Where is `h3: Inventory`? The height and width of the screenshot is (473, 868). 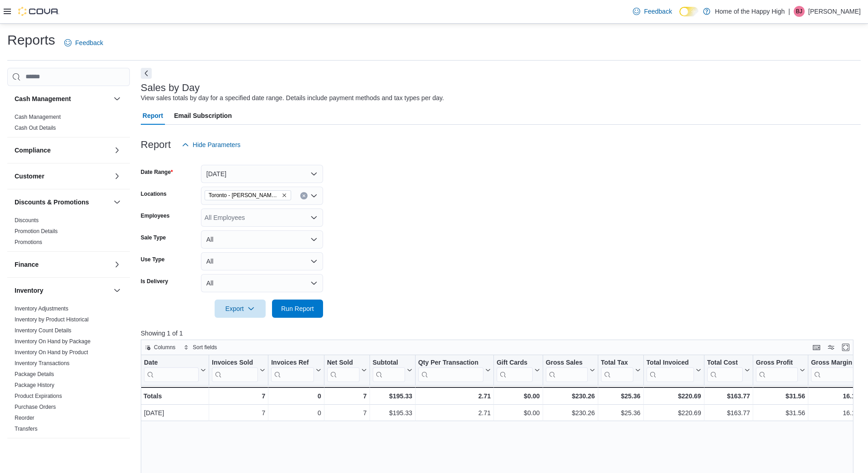
h3: Inventory is located at coordinates (29, 290).